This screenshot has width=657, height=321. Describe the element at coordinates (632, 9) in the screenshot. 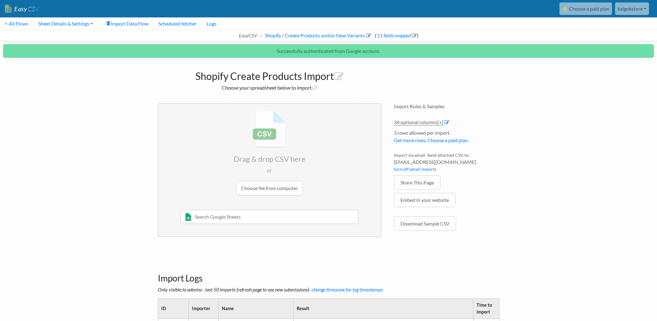

I see `a: kaigokstore` at that location.